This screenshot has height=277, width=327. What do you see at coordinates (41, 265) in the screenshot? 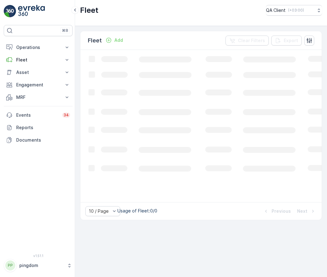
I see `p: pingdom` at bounding box center [41, 265].